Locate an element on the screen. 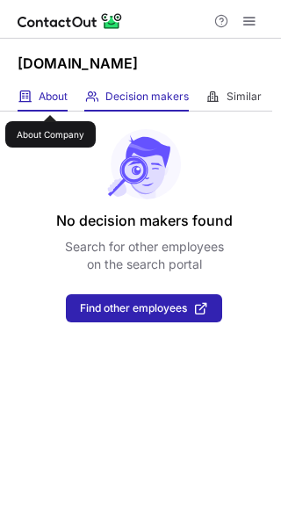 The height and width of the screenshot is (527, 281). button: Find other employees is located at coordinates (144, 308).